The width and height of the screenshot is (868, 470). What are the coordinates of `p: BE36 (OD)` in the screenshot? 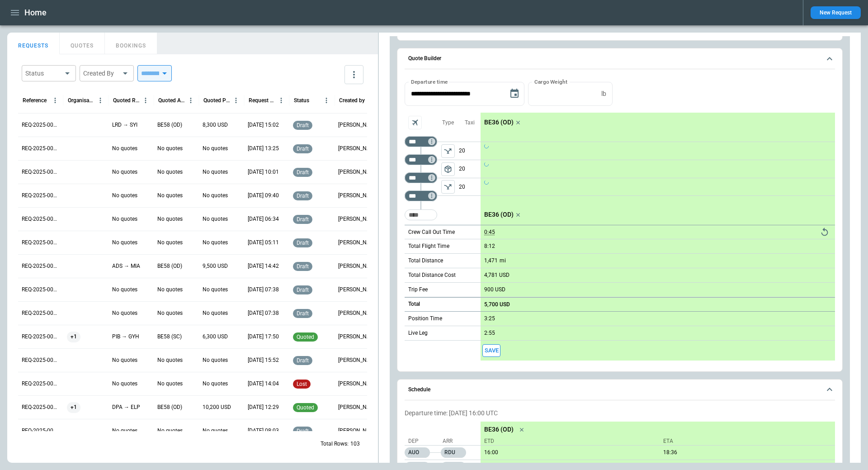 It's located at (499, 430).